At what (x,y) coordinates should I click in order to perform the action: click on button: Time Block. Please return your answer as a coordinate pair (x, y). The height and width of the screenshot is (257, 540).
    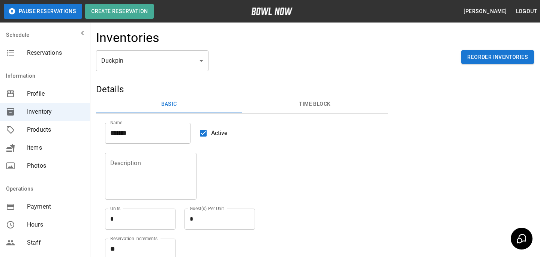
    Looking at the image, I should click on (315, 104).